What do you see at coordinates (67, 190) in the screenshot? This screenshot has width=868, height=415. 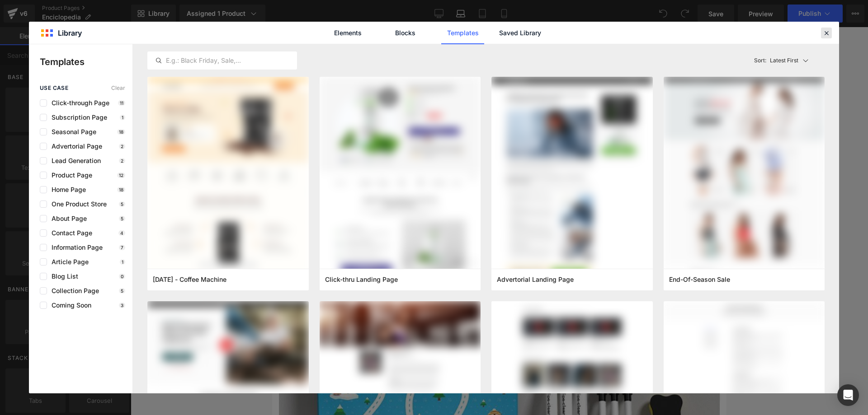 I see `span: Home Page` at bounding box center [67, 190].